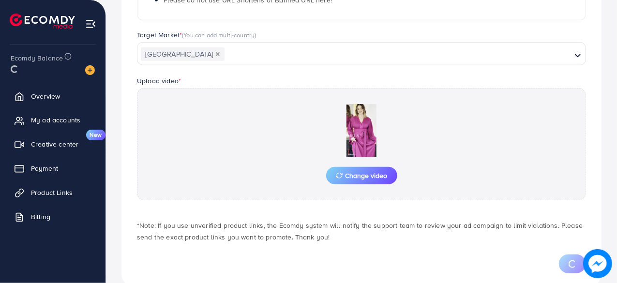 The image size is (617, 283). Describe the element at coordinates (362, 176) in the screenshot. I see `button: Change video` at that location.